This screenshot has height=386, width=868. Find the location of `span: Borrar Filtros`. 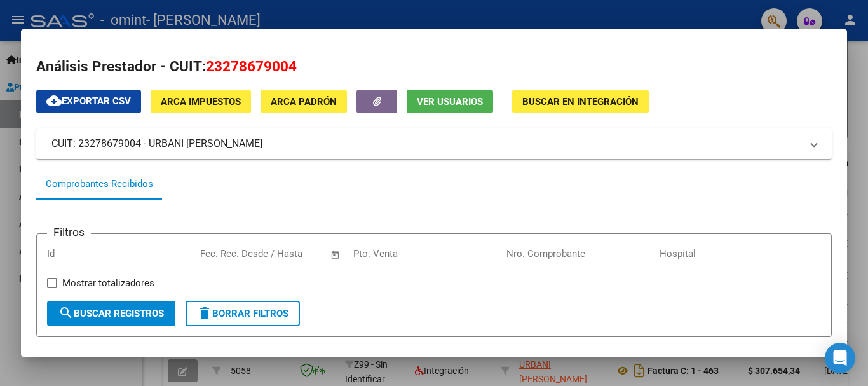

span: Borrar Filtros is located at coordinates (243, 313).